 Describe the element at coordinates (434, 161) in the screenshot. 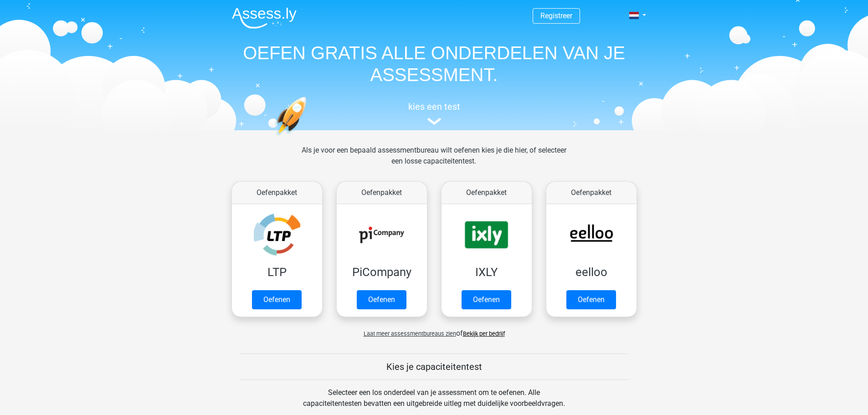

I see `div: Als je voor een bepaald assessmentbureau wilt oefenen kies je die hier, of selecteer een losse ca...` at that location.